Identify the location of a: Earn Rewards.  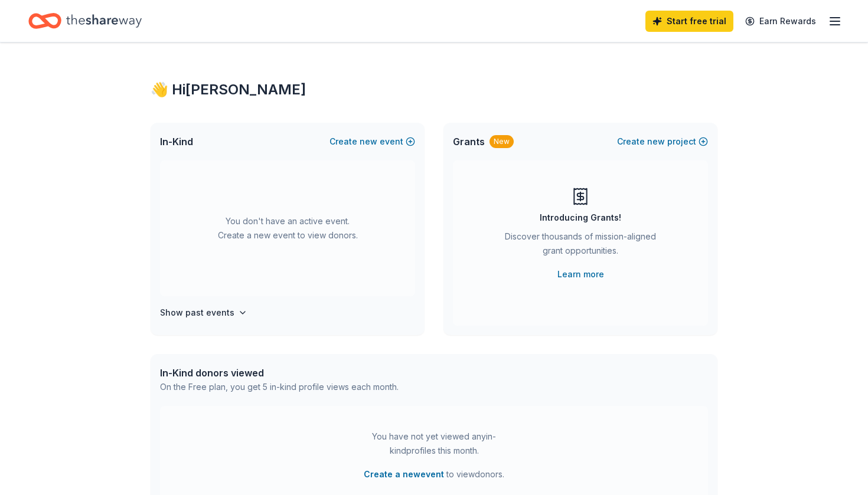
(781, 21).